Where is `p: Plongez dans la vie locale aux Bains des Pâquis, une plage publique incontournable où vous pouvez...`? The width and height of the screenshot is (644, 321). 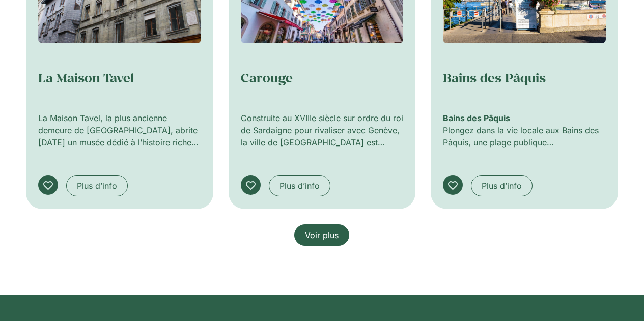 p: Plongez dans la vie locale aux Bains des Pâquis, une plage publique incontournable où vous pouvez... is located at coordinates (524, 130).